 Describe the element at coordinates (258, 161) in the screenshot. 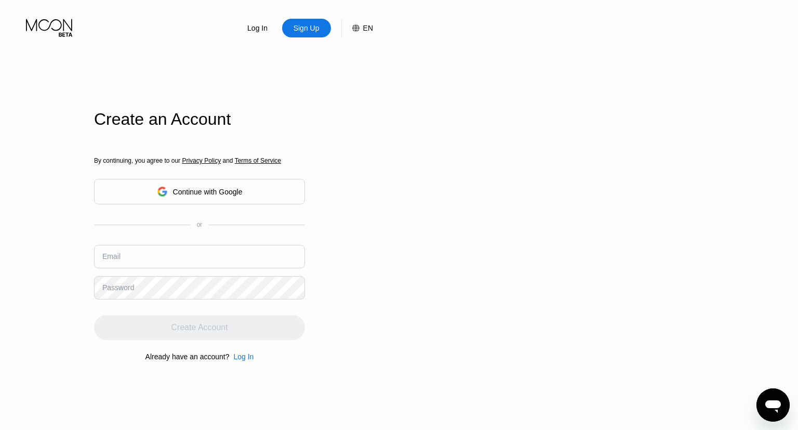

I see `span: Terms of Service` at that location.